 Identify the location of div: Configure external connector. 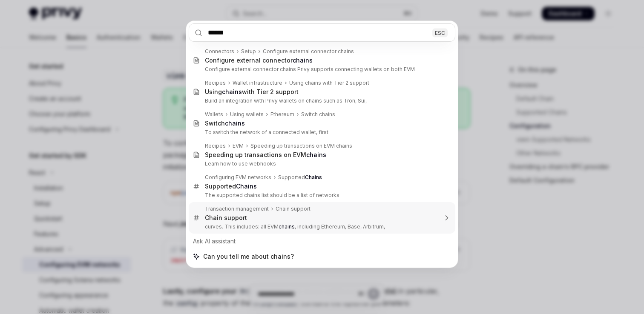
(259, 60).